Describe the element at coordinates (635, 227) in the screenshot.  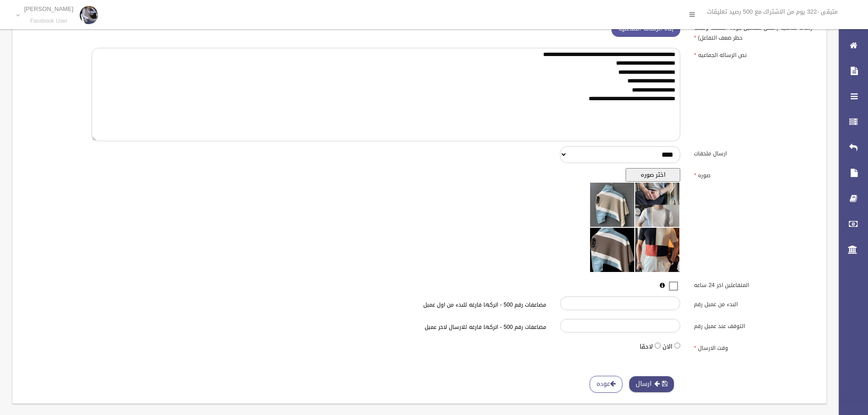
I see `img: معاينه الصوره` at that location.